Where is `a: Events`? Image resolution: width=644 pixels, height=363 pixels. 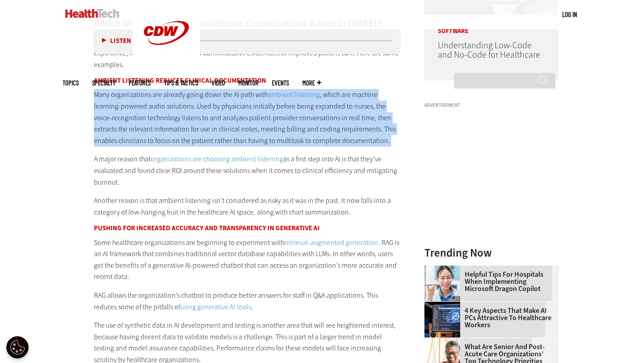
a: Events is located at coordinates (280, 82).